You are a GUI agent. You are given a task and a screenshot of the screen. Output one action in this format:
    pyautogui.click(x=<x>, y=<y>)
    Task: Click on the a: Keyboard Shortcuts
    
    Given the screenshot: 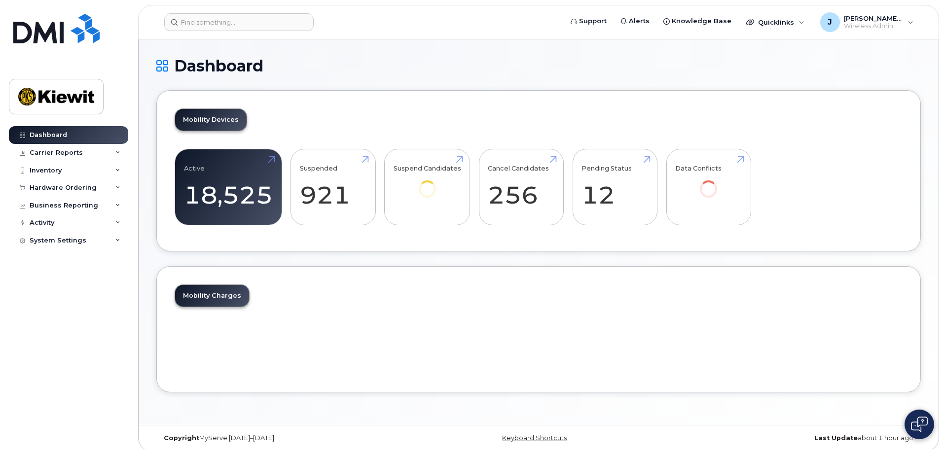 What is the action you would take?
    pyautogui.click(x=534, y=438)
    